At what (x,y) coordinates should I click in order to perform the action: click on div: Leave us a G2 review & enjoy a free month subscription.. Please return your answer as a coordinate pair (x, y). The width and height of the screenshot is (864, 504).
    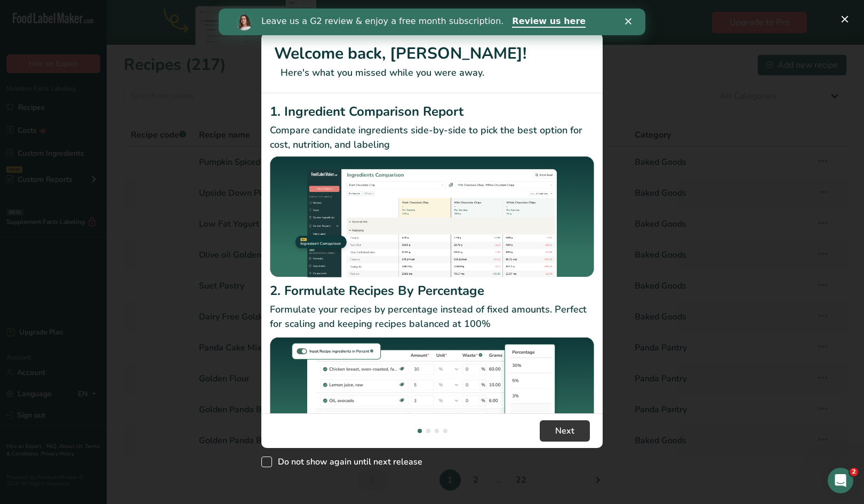
    Looking at the image, I should click on (164, 13).